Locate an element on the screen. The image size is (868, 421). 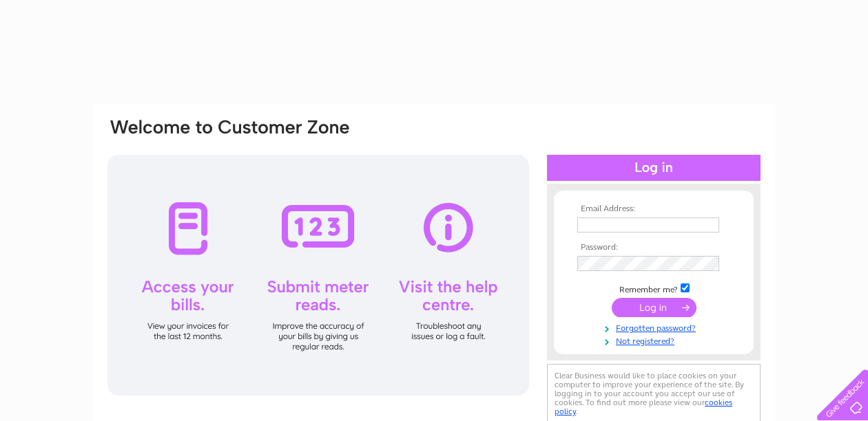
th: Email Address: is located at coordinates (654, 209).